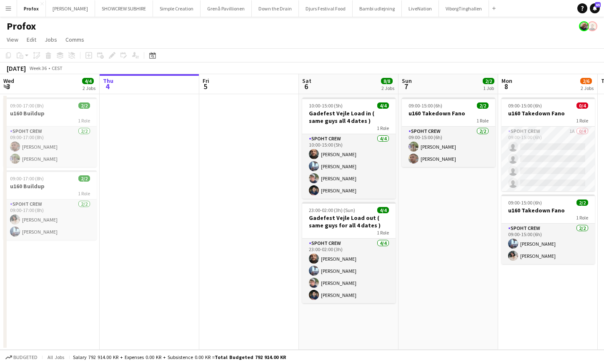 This screenshot has width=604, height=364. What do you see at coordinates (548, 144) in the screenshot?
I see `div: 09:00-15:00 (6h)0/4u160 Takedown Fano1 RoleSpoht Crew1A0/409:00-15:00 (6h)` at bounding box center [548, 144].